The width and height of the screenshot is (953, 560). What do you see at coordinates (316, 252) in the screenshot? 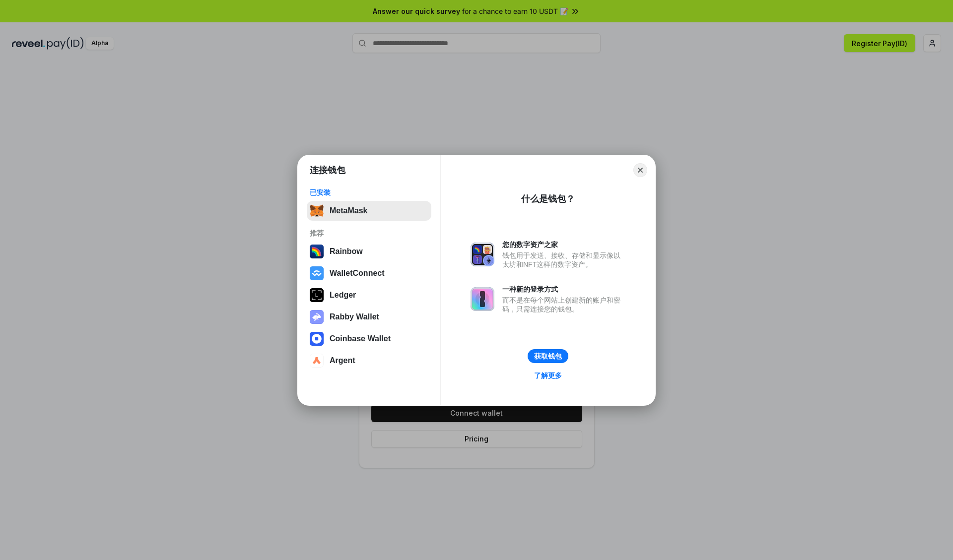
I see `img: svg+xml,%3Csvg%20width%3D%22120%22%20height%3D%22120%22%20viewBox%3D%220%200%20120%20120%22%20fil...` at bounding box center [316, 252].